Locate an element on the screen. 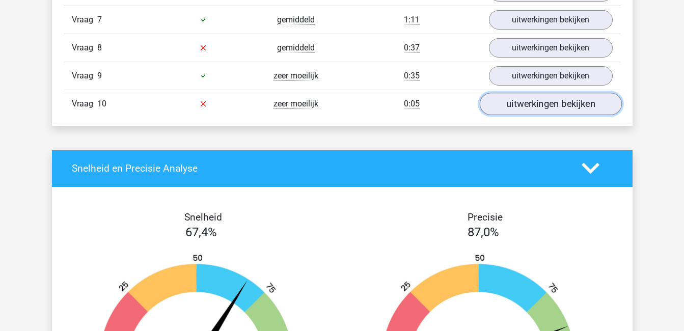 This screenshot has height=331, width=684. span: 0:35 is located at coordinates (412, 76).